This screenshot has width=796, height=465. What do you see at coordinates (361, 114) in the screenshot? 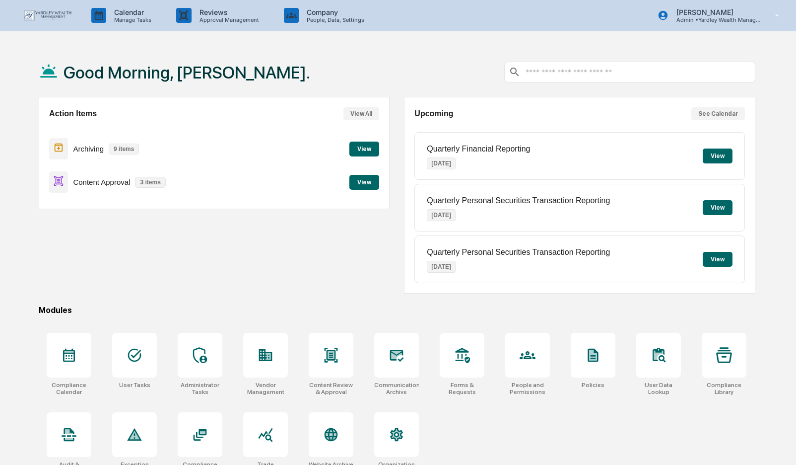
I see `a: View All` at bounding box center [361, 114].